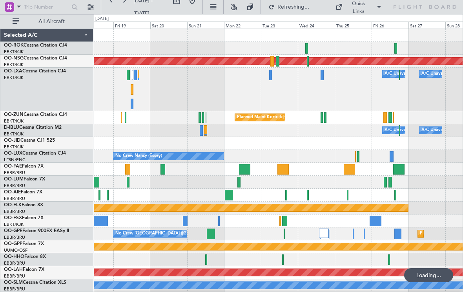  What do you see at coordinates (13, 167) in the screenshot?
I see `span: OO-FAE` at bounding box center [13, 167].